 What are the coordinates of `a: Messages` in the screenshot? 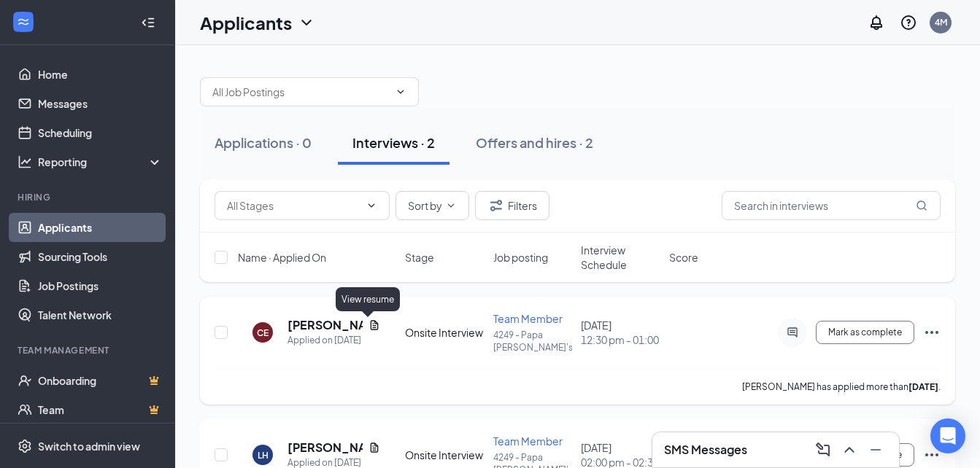 It's located at (100, 104).